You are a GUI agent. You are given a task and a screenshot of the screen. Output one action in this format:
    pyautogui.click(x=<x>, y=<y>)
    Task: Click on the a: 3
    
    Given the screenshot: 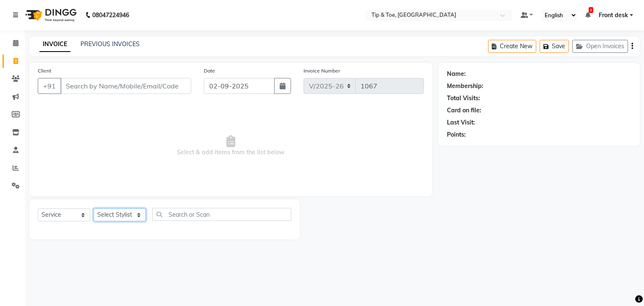 What is the action you would take?
    pyautogui.click(x=588, y=15)
    